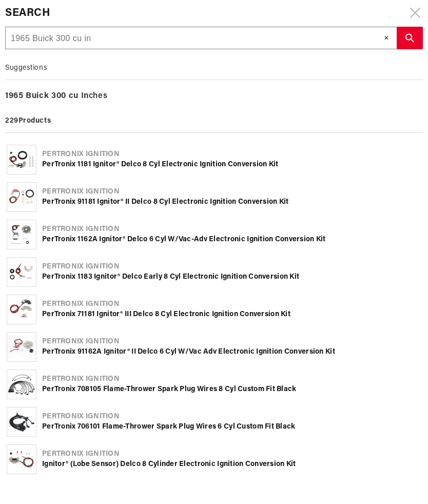 The width and height of the screenshot is (428, 504). What do you see at coordinates (21, 422) in the screenshot?
I see `img: PerTronix 706101 Flame-Thrower Spark Plug Wires 6 cyl Custom Fit Black` at bounding box center [21, 422].